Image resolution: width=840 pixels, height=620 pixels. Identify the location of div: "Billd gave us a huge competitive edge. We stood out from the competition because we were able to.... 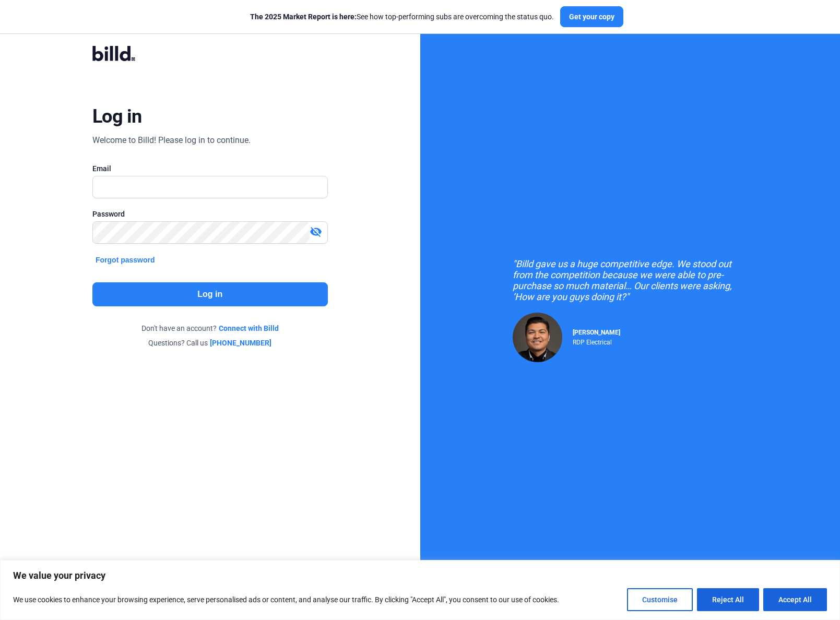
(630, 280).